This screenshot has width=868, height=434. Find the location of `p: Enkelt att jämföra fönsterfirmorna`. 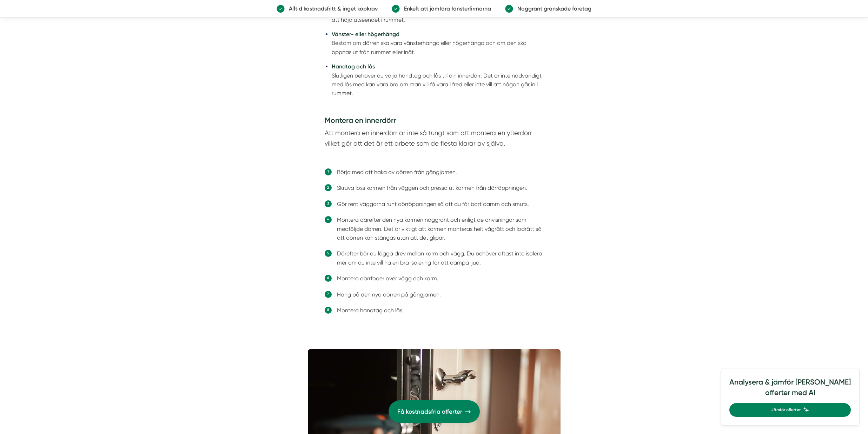

p: Enkelt att jämföra fönsterfirmorna is located at coordinates (446, 8).